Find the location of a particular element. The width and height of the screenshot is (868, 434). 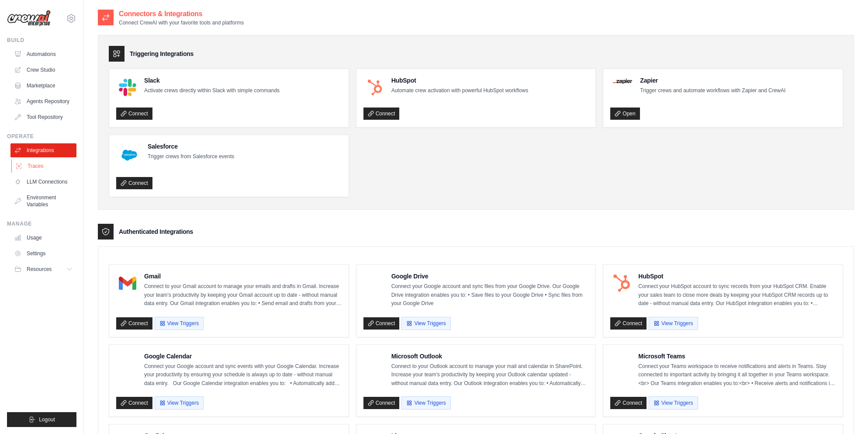

h4: Salesforce is located at coordinates (191, 146).